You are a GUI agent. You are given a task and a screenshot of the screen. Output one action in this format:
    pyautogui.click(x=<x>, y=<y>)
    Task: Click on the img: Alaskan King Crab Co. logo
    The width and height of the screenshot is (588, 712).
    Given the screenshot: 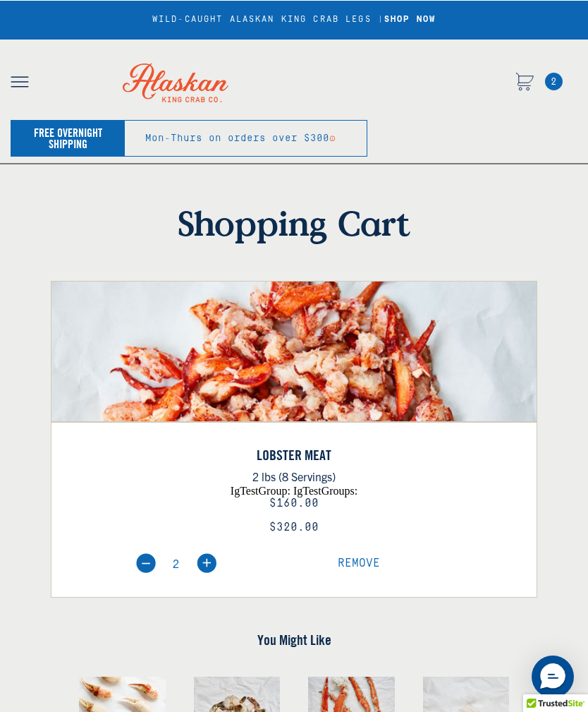 What is the action you would take?
    pyautogui.click(x=176, y=83)
    